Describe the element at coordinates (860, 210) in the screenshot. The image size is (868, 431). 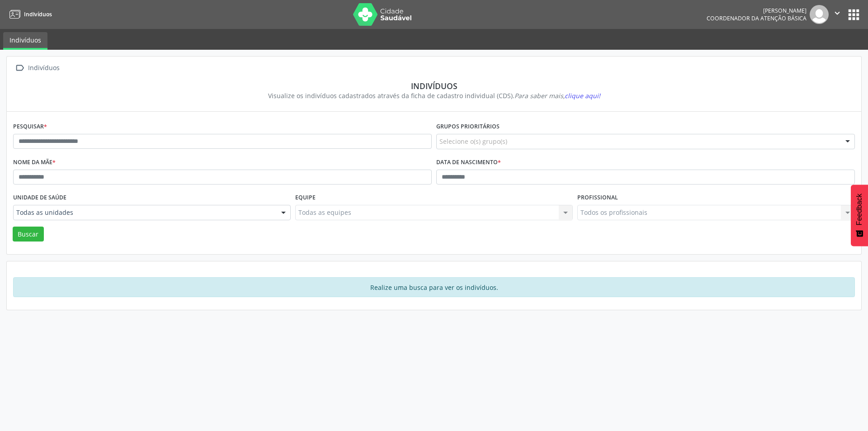
I see `span: Feedback` at that location.